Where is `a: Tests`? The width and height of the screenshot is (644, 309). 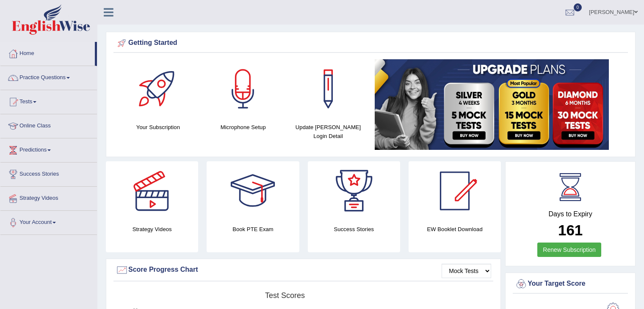 a: Tests is located at coordinates (49, 101).